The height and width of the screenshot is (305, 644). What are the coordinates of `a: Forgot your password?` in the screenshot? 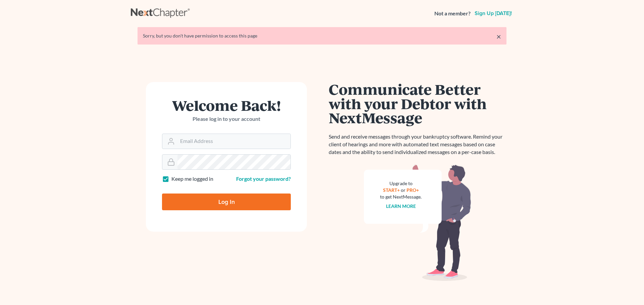 It's located at (263, 178).